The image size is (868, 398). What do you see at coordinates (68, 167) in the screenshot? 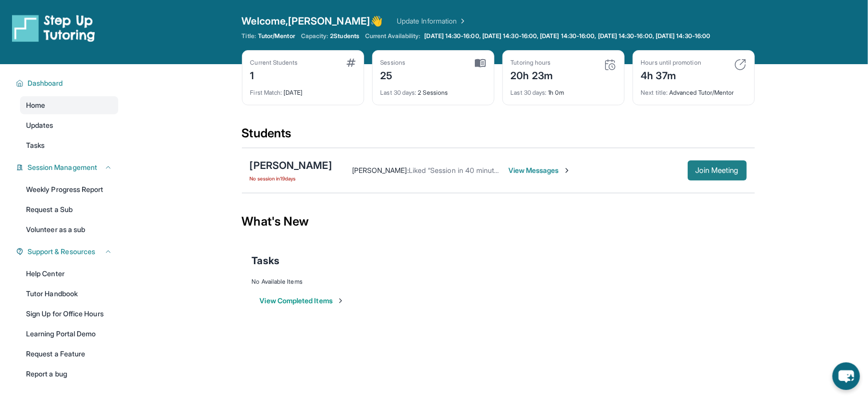
I see `button: Session Management` at bounding box center [68, 167].